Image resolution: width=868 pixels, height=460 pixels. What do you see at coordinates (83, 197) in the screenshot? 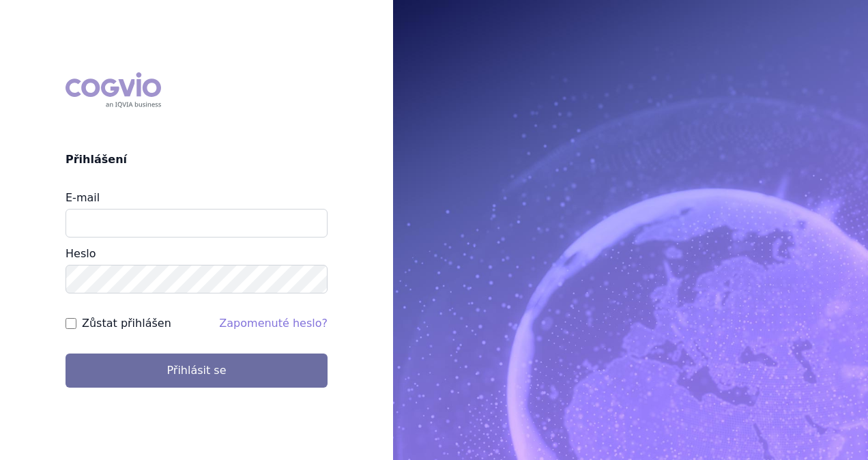
I see `label: E-mail` at bounding box center [83, 197].